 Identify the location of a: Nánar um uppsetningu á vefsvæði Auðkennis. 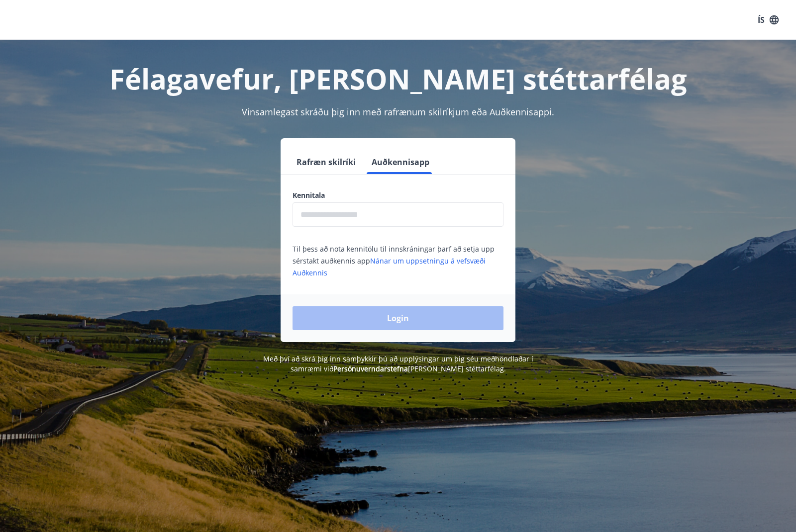
(389, 267).